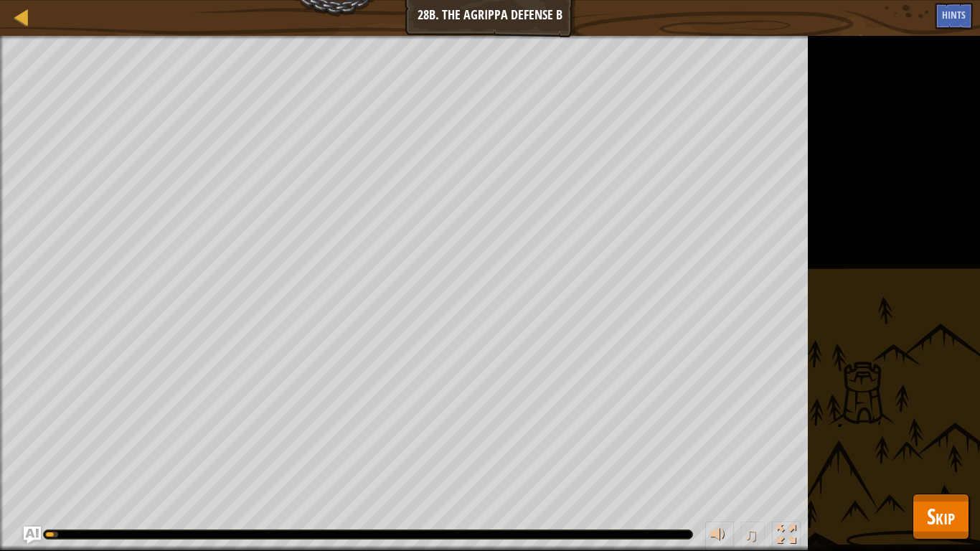 Image resolution: width=980 pixels, height=551 pixels. I want to click on button: Skip, so click(941, 516).